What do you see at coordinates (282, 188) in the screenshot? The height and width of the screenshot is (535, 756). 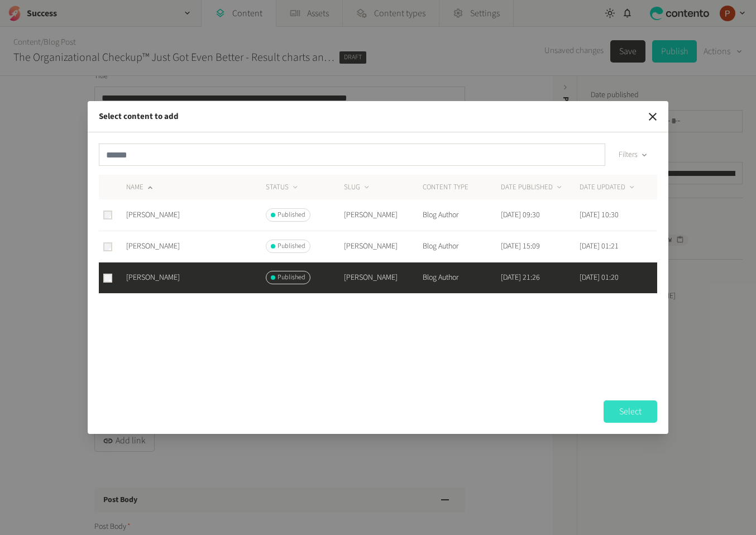 I see `button: STATUS` at bounding box center [282, 188].